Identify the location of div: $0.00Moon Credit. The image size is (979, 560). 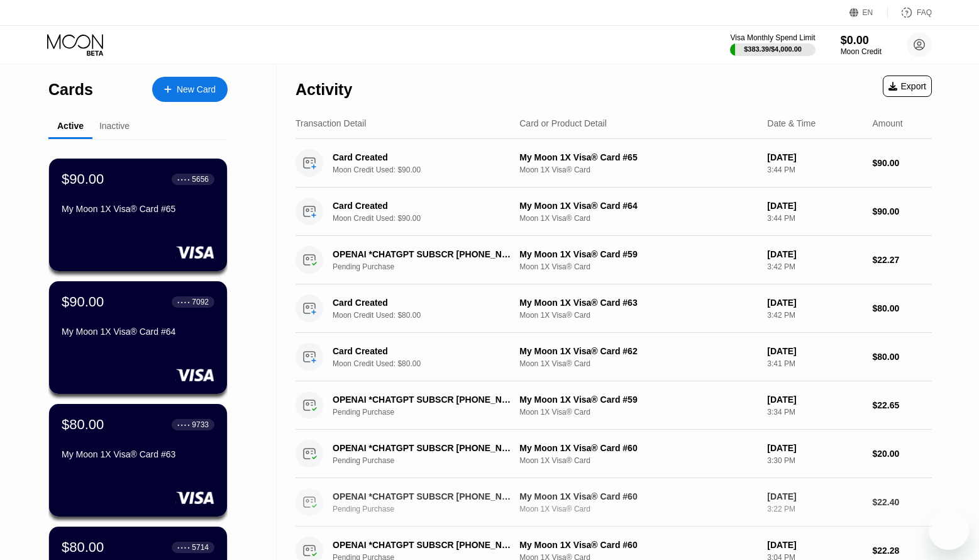
(861, 45).